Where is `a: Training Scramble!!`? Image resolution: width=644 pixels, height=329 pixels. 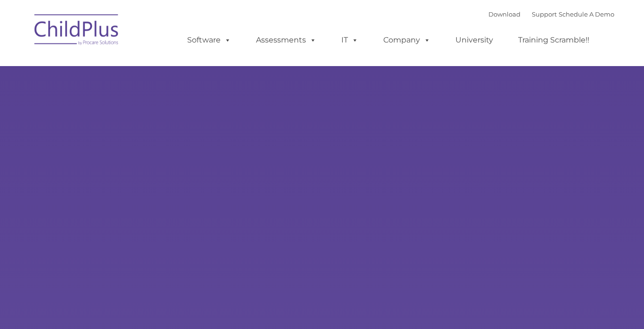 a: Training Scramble!! is located at coordinates (554, 40).